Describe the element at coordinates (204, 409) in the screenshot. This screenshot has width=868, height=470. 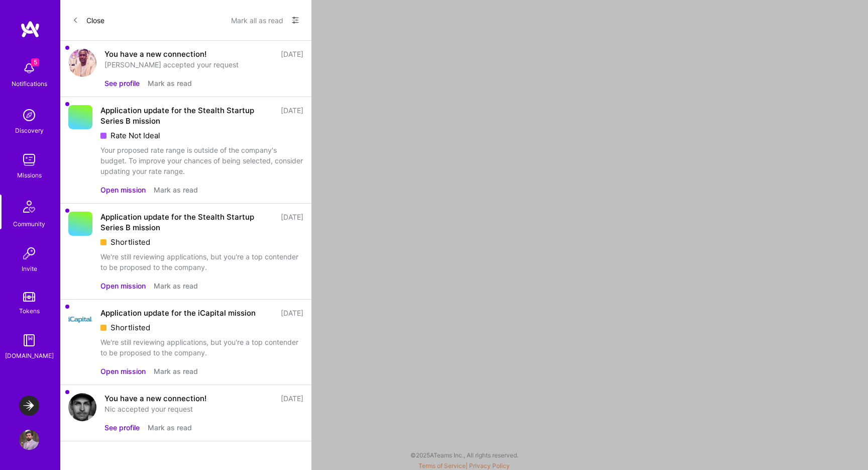
I see `div: Nic accepted your request` at that location.